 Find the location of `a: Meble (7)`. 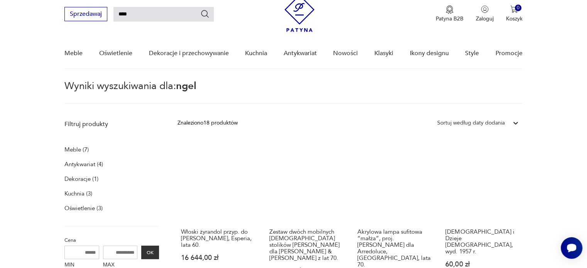

a: Meble (7) is located at coordinates (76, 150).